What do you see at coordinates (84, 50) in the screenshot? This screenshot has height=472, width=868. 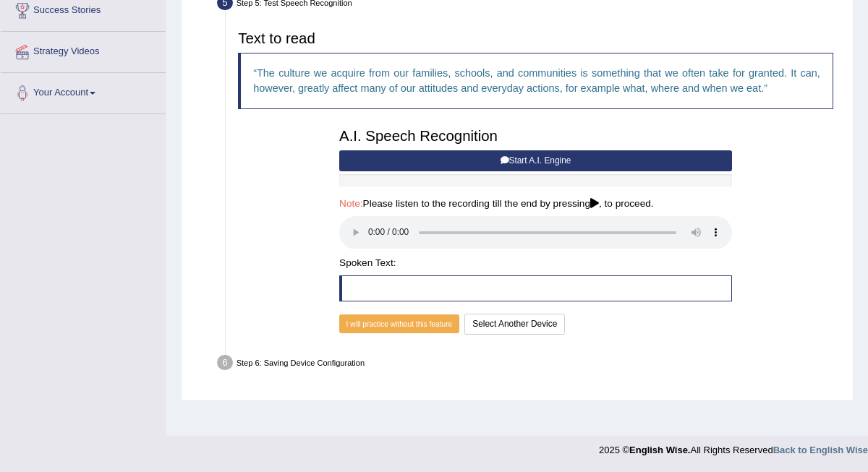 I see `a: Strategy Videos` at bounding box center [84, 50].